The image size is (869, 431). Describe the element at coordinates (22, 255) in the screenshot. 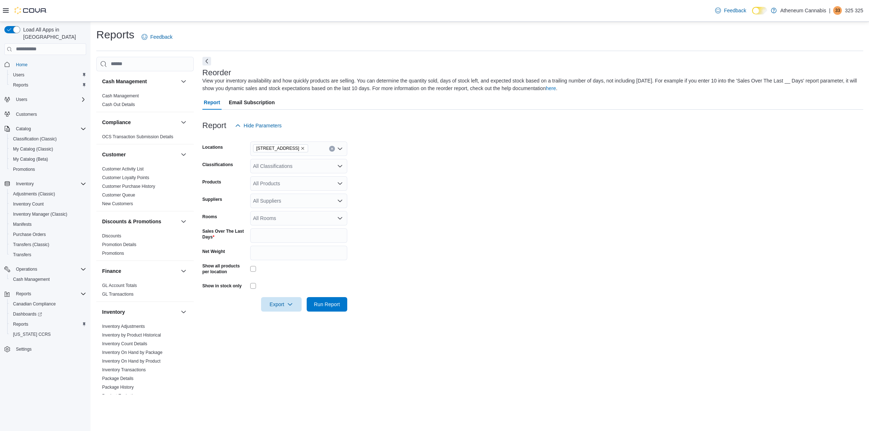

I see `a: Transfers` at that location.